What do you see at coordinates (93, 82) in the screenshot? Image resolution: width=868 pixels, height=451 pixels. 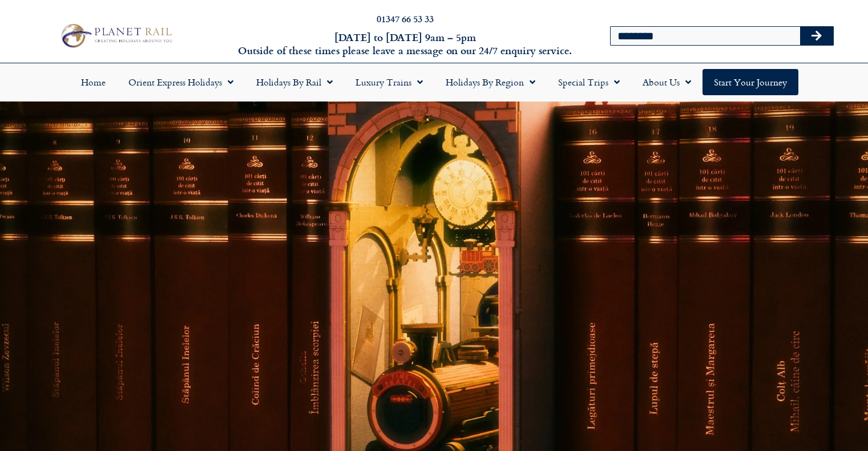 I see `a: Home` at bounding box center [93, 82].